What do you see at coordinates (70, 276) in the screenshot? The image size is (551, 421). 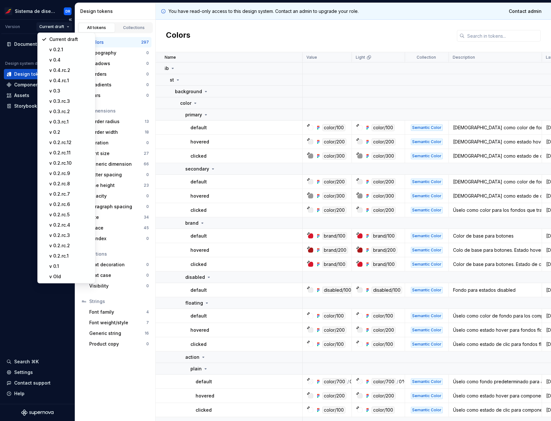 I see `div: v Old` at bounding box center [70, 276].